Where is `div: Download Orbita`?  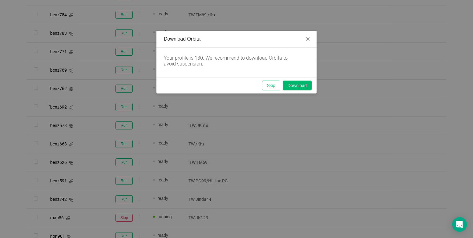 div: Download Orbita is located at coordinates (236, 39).